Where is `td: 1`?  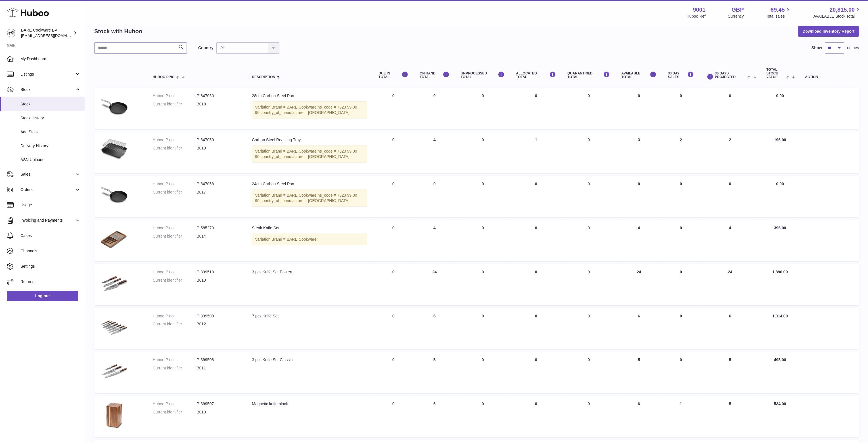 td: 1 is located at coordinates (536, 152).